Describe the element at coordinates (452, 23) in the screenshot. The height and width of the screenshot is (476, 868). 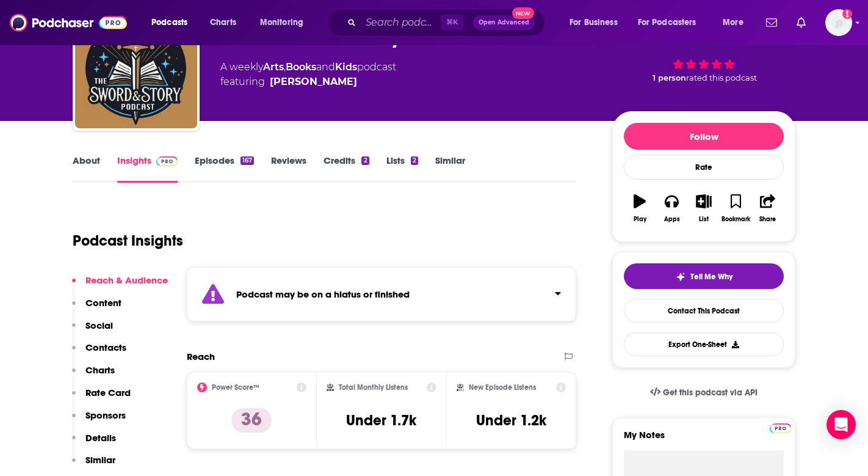
I see `span: ⌘ K` at that location.